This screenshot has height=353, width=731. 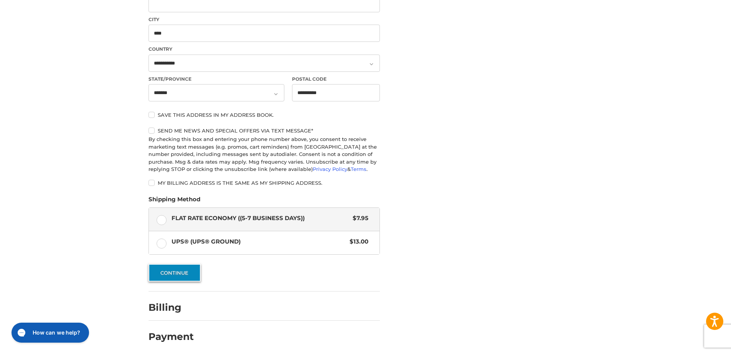 I want to click on label: Send me news and special offers via text message*, so click(x=264, y=130).